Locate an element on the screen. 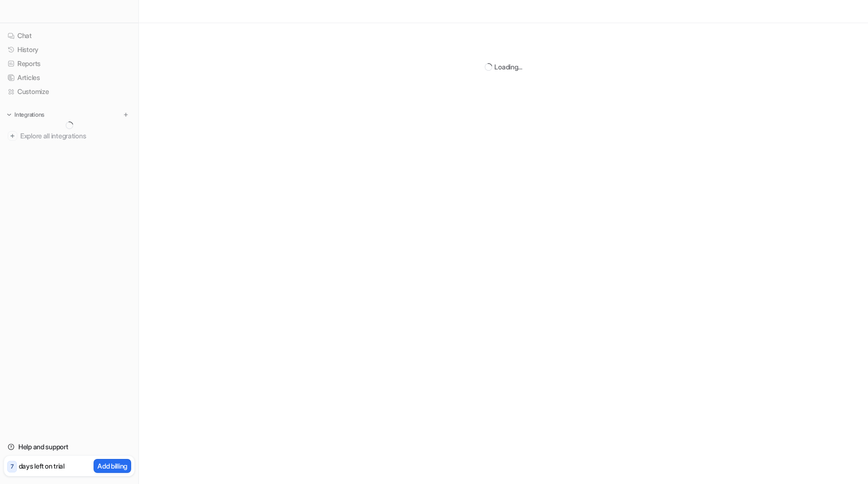  img: expand menu is located at coordinates (9, 115).